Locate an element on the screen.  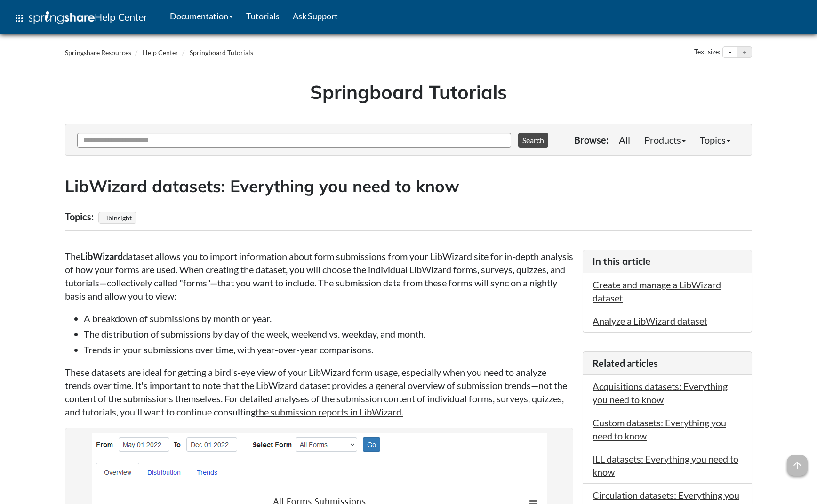
a: Acquisitions datasets: Everything you need to know is located at coordinates (660, 393).